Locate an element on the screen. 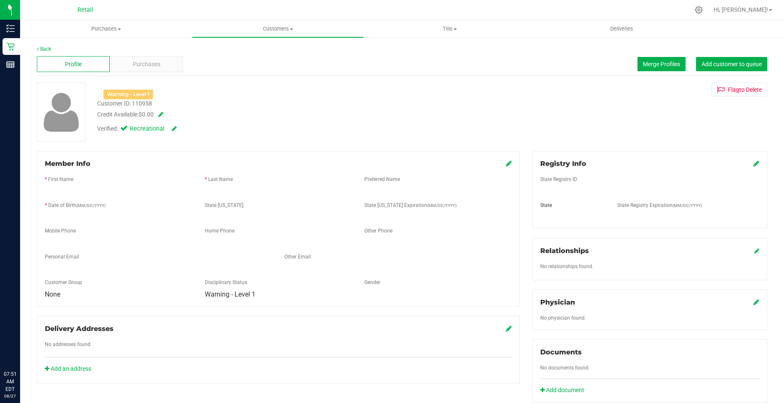  label: State Registry Expiration is located at coordinates (659, 205).